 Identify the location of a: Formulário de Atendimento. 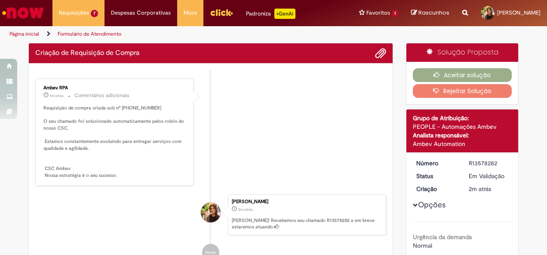
(89, 34).